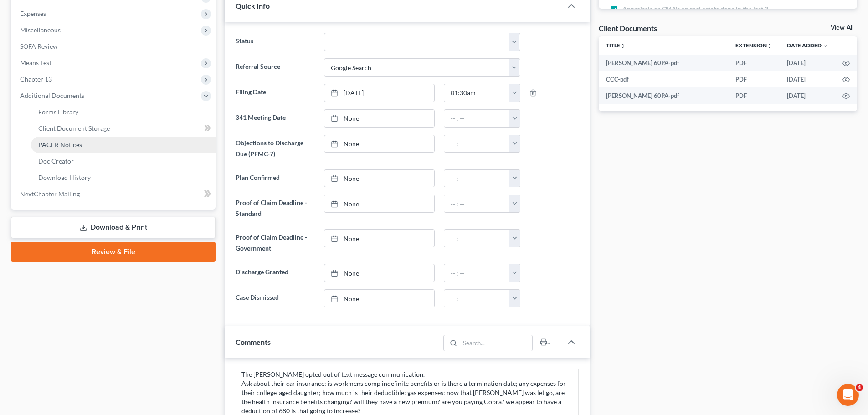 Image resolution: width=868 pixels, height=415 pixels. I want to click on span: Expenses, so click(33, 13).